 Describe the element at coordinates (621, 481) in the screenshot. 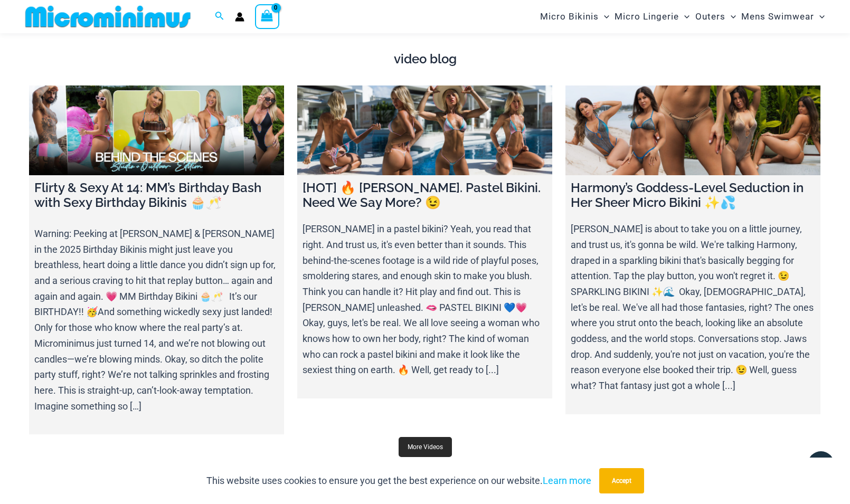

I see `button: Accept` at that location.